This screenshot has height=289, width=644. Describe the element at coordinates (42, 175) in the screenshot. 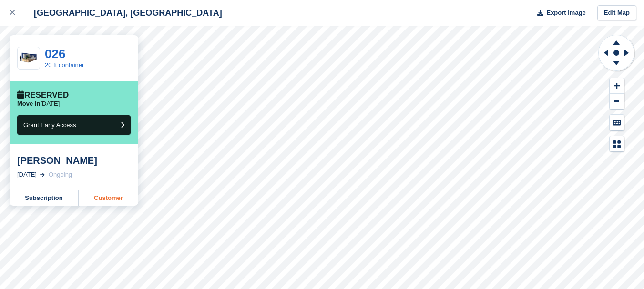

I see `img: arrow-right-light-icn-cde0832a797a2874e46488d9cf13f60e5c3a73dbe684e267c42b8395dfbc2abf.svg` at that location.